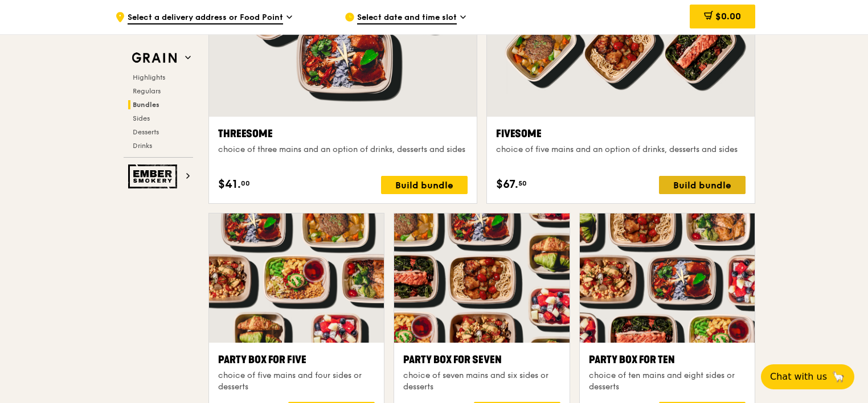 This screenshot has height=403, width=868. What do you see at coordinates (798, 377) in the screenshot?
I see `span: Chat with us` at bounding box center [798, 377].